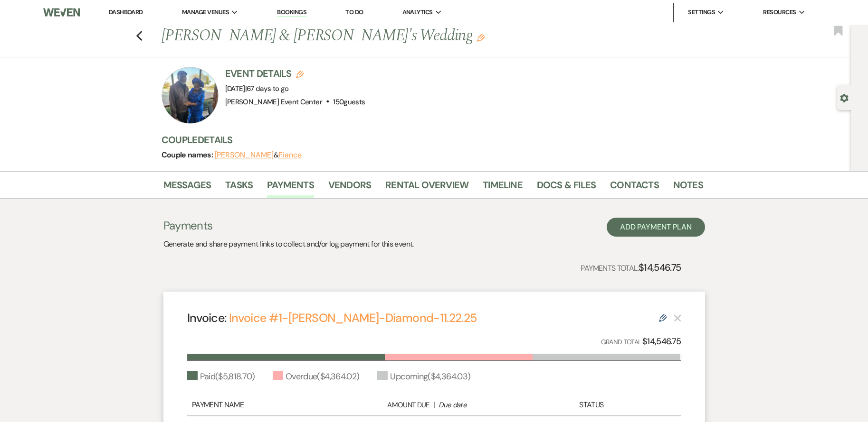  Describe the element at coordinates (591, 405) in the screenshot. I see `div: Status` at that location.